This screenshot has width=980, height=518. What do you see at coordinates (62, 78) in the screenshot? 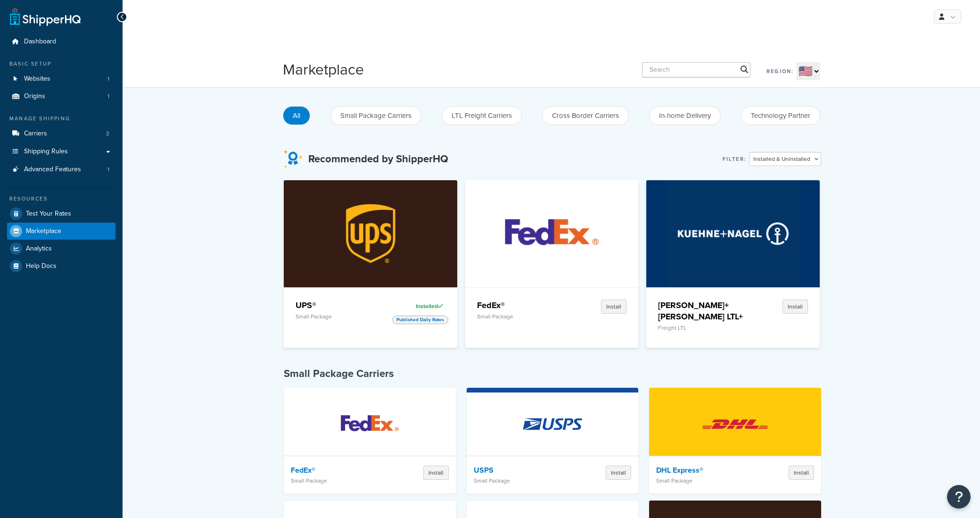
I see `li: Websites` at bounding box center [62, 78].